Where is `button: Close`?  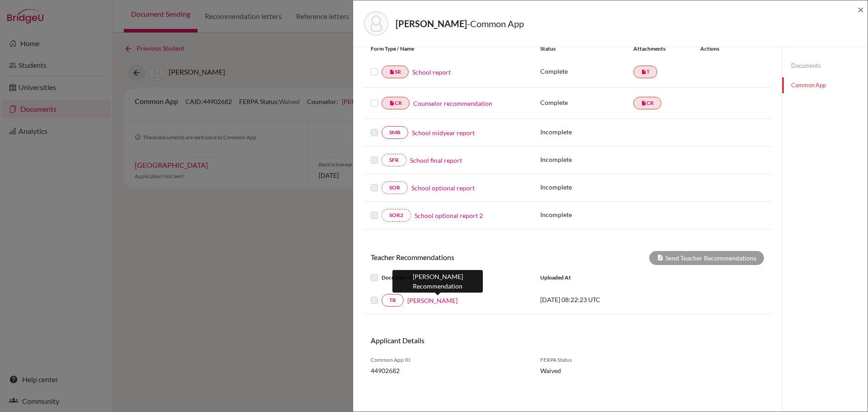
button: Close is located at coordinates (860, 10).